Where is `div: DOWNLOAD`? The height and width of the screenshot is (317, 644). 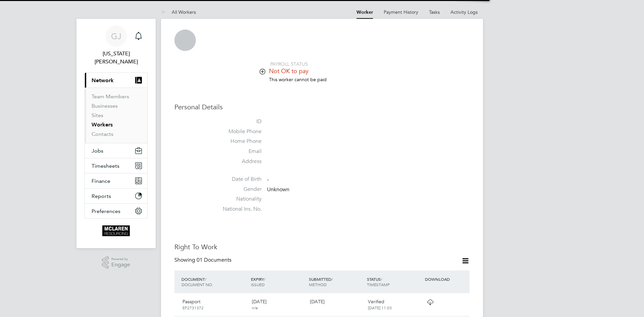 div: DOWNLOAD is located at coordinates (447, 279).